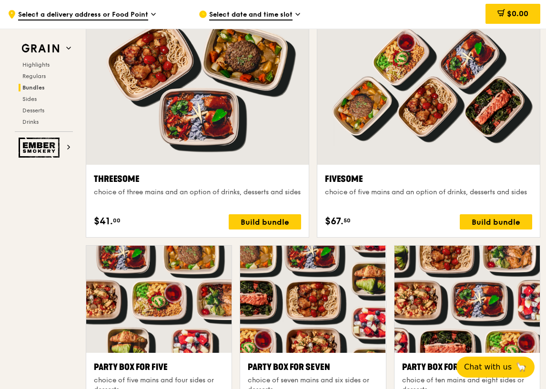 The height and width of the screenshot is (389, 546). What do you see at coordinates (117, 221) in the screenshot?
I see `span: 00` at bounding box center [117, 221].